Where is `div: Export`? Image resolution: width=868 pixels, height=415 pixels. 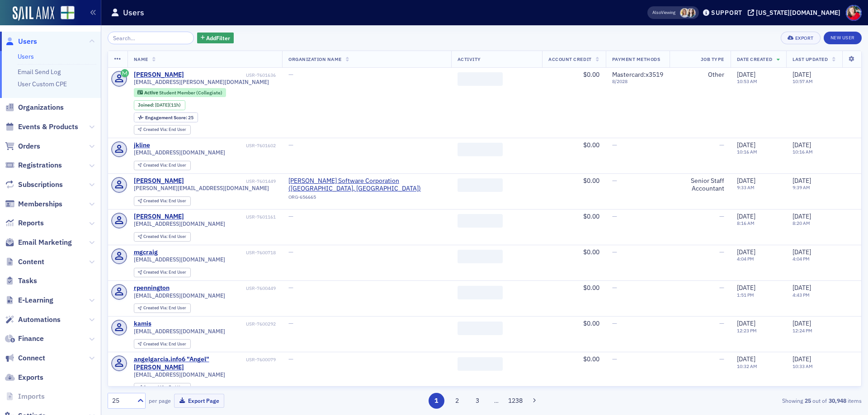
div: Export is located at coordinates (805, 38).